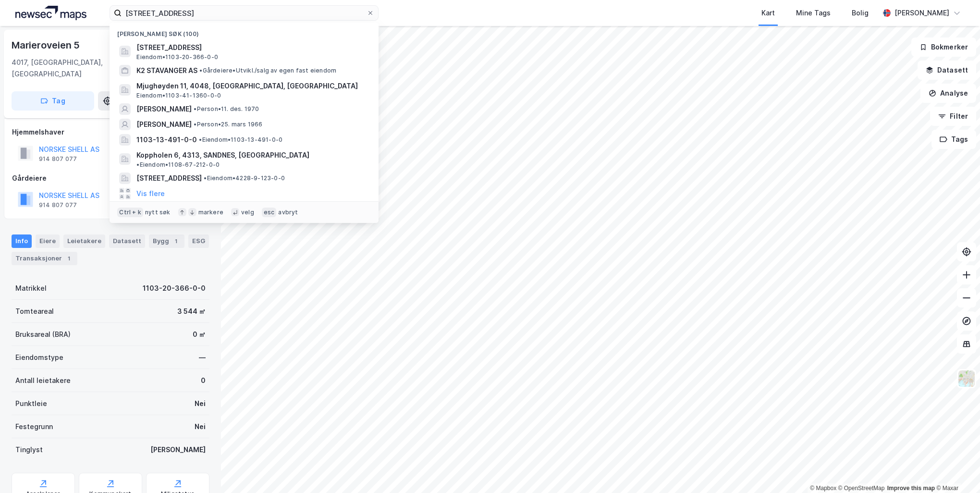  Describe the element at coordinates (167, 140) in the screenshot. I see `span: 1103-13-491-0-0` at that location.